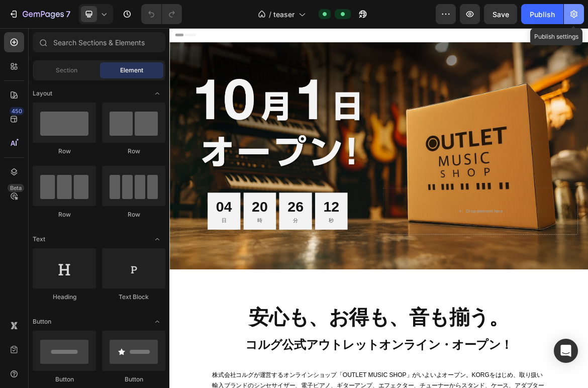  What do you see at coordinates (233, 257) in the screenshot?
I see `div: 12` at bounding box center [233, 257].